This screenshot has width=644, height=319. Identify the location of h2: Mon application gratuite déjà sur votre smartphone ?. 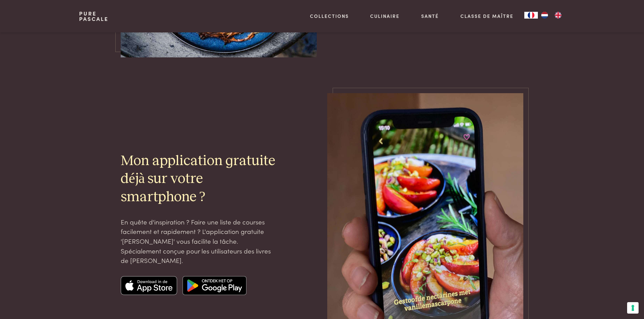
(199, 179).